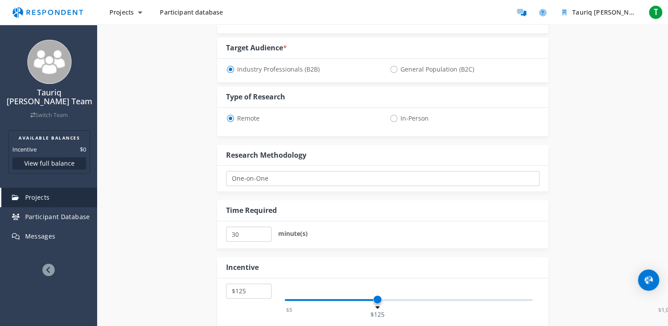 The image size is (668, 326). I want to click on a: Participant database, so click(191, 12).